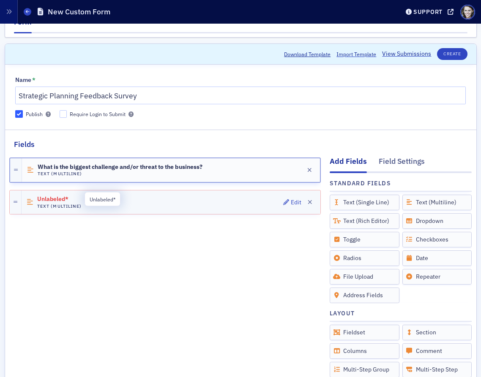 The height and width of the screenshot is (377, 481). What do you see at coordinates (364, 239) in the screenshot?
I see `div: Toggle` at bounding box center [364, 239].